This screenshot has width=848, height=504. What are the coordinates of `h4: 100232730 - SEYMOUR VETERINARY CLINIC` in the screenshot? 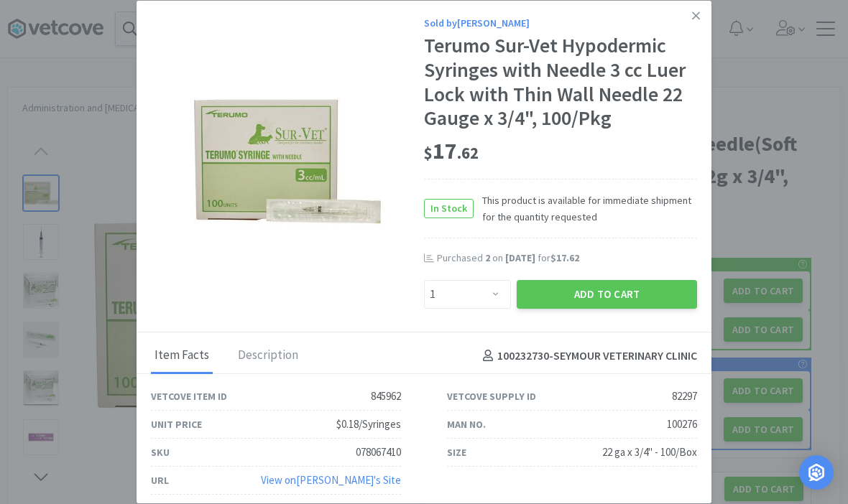 It's located at (587, 356).